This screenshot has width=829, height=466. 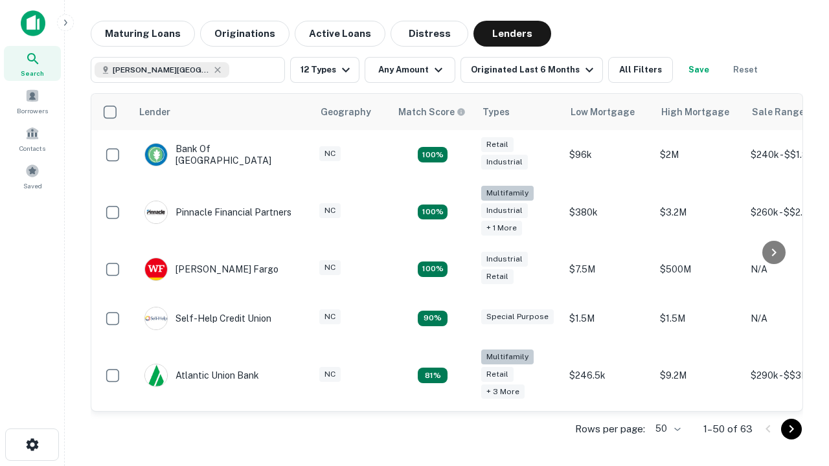 What do you see at coordinates (433, 213) in the screenshot?
I see `div: Matching Properties: 22, hasApolloMatch: undefined` at bounding box center [433, 213].